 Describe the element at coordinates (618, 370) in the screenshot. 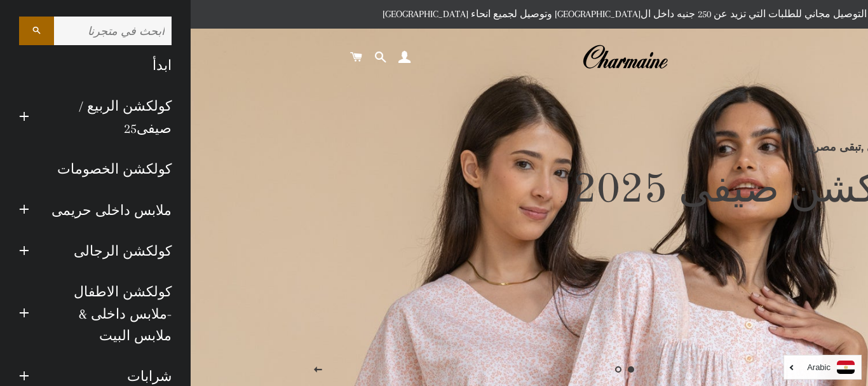

I see `a: تحميل الصور 2` at that location.